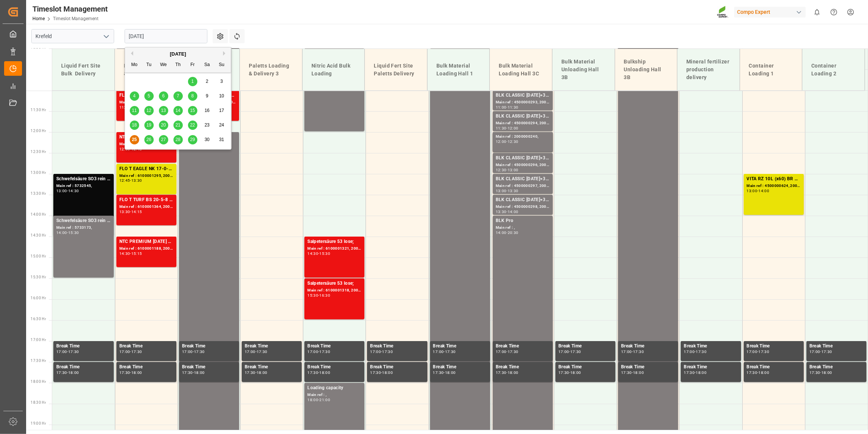 The height and width of the screenshot is (434, 868). I want to click on div: Main ref : 6100001364, 2000000611;, so click(146, 207).